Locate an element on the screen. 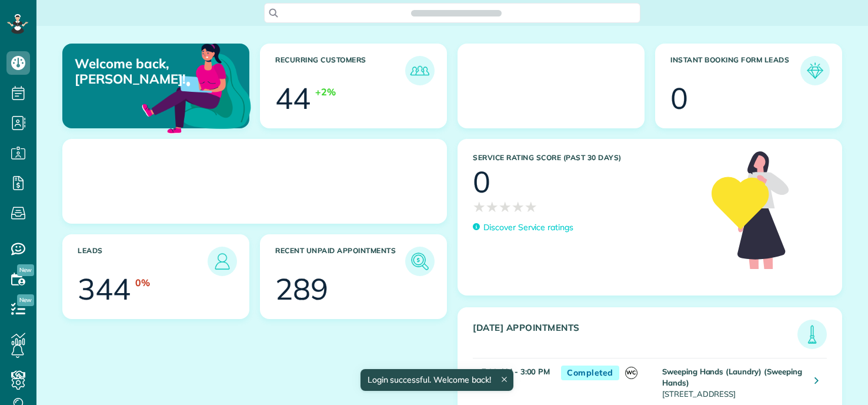 The width and height of the screenshot is (868, 405). img: icon_recurring_customers-cf858462ba22bcd05b5a5880d41d6543d210077de5bb9ebc9590e49fd87d84ed.png is located at coordinates (419, 71).